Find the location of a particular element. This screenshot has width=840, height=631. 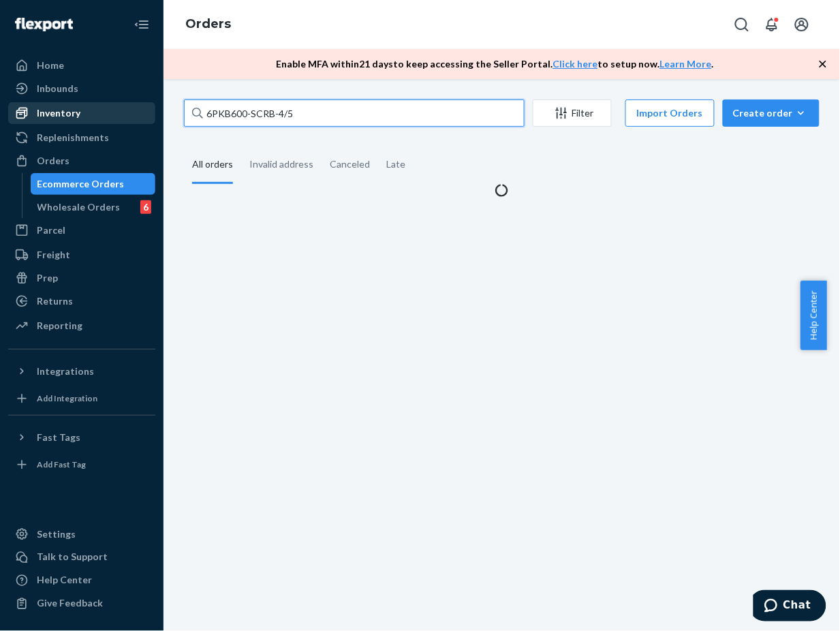

div: Filter is located at coordinates (572, 113).